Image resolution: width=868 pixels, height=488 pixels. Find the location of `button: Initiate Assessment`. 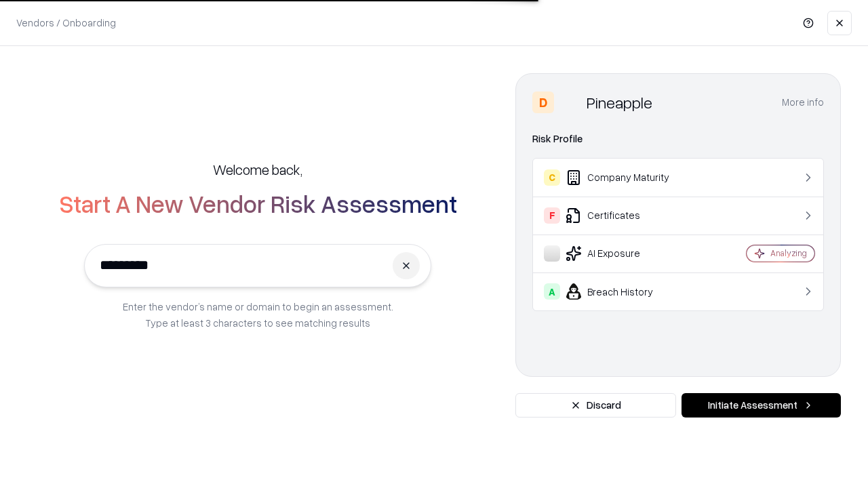

button: Initiate Assessment is located at coordinates (761, 406).